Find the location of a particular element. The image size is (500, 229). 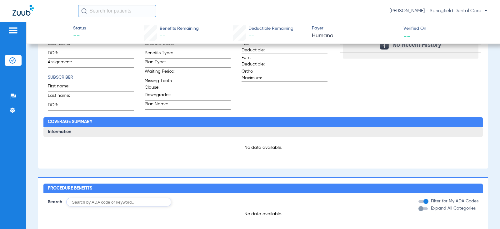

span: Expand All Categories is located at coordinates (453, 208).